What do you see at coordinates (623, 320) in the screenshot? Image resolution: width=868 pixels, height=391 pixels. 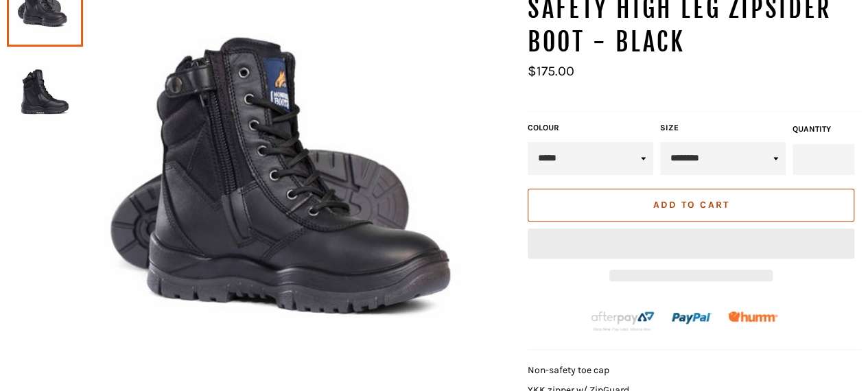 I see `img: Afterpay-Logo-on-dark-bg_large.png` at bounding box center [623, 320].